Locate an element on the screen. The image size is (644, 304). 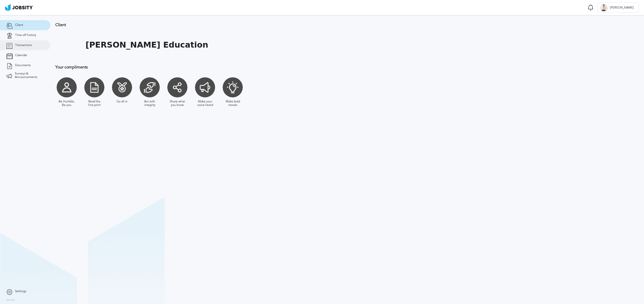
span: Calendar is located at coordinates (21, 55).